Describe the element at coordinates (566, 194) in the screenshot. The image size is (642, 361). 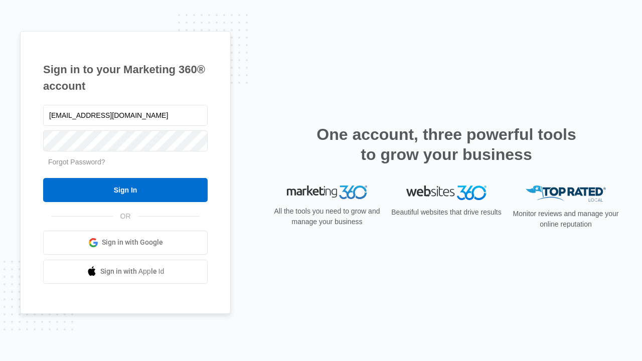
I see `img: Top Rated Local` at that location.